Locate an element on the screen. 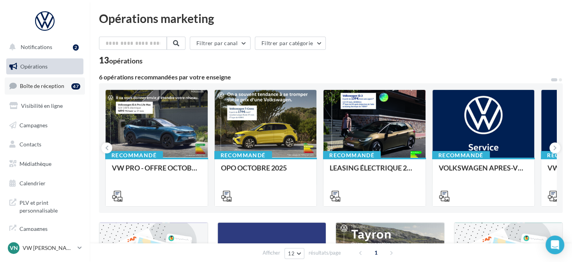 Image resolution: width=572 pixels, height=262 pixels. span: résultats/page is located at coordinates (325, 253).